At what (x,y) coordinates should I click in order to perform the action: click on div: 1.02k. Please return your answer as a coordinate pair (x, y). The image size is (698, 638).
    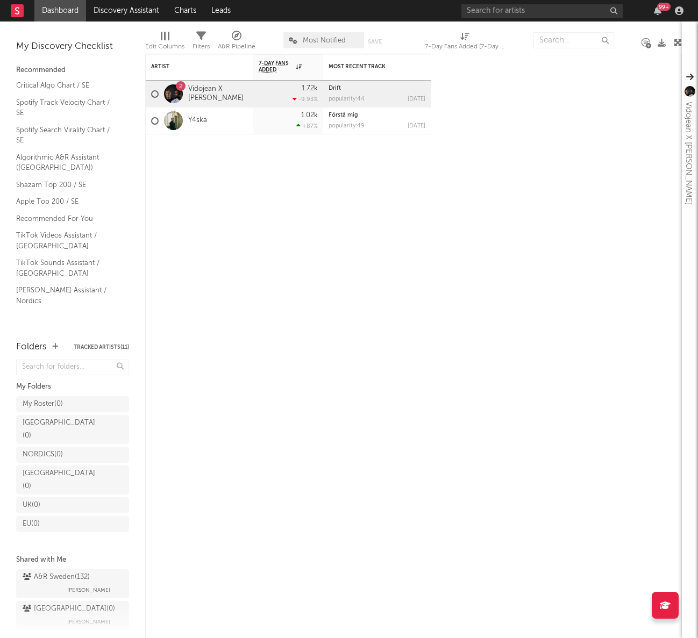
    Looking at the image, I should click on (309, 115).